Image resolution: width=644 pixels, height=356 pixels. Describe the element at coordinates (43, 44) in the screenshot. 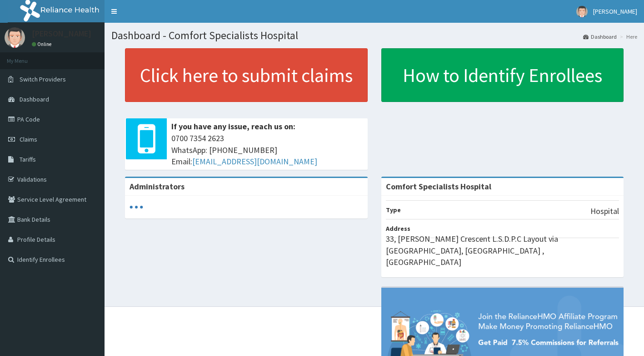

I see `a: Online` at that location.